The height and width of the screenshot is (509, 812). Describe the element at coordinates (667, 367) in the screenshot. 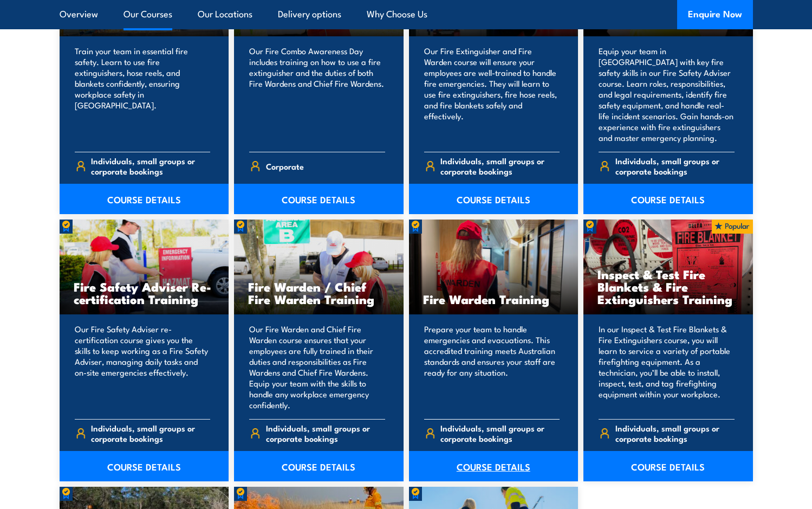

I see `p: In our Inspect & Test Fire Blankets & Fire Extinguishers course, you will learn to service a vari...` at that location.